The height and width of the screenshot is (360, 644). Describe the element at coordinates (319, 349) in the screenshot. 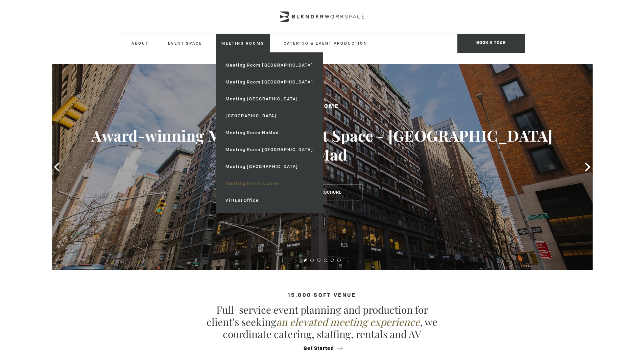

I see `span: Get Started` at that location.